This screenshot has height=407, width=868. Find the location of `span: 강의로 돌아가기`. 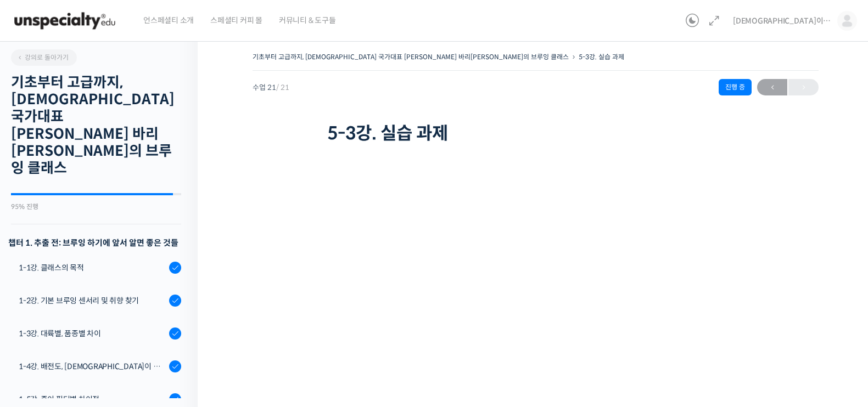

span: 강의로 돌아가기 is located at coordinates (42, 57).